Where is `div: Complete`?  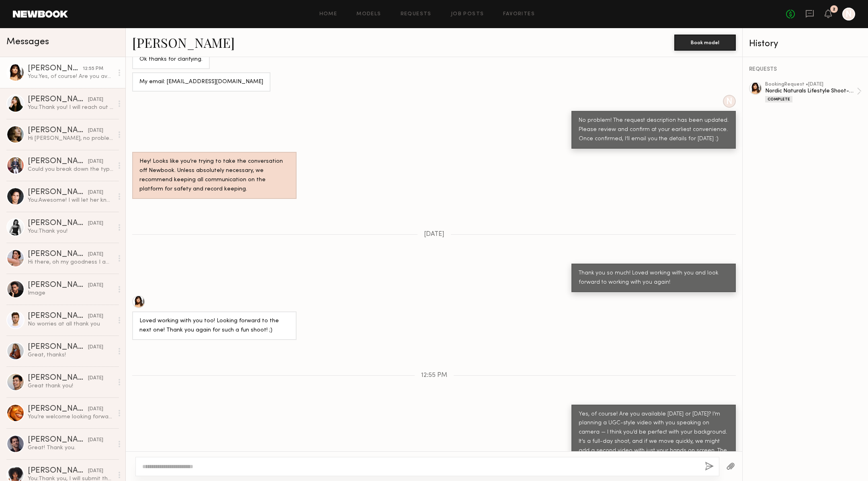
div: Complete is located at coordinates (779, 99).